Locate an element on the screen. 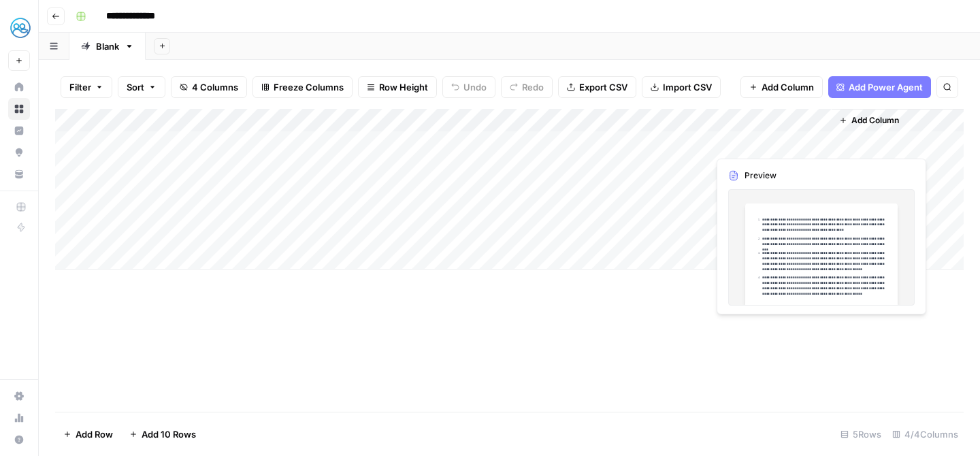  button: Export CSV is located at coordinates (596, 87).